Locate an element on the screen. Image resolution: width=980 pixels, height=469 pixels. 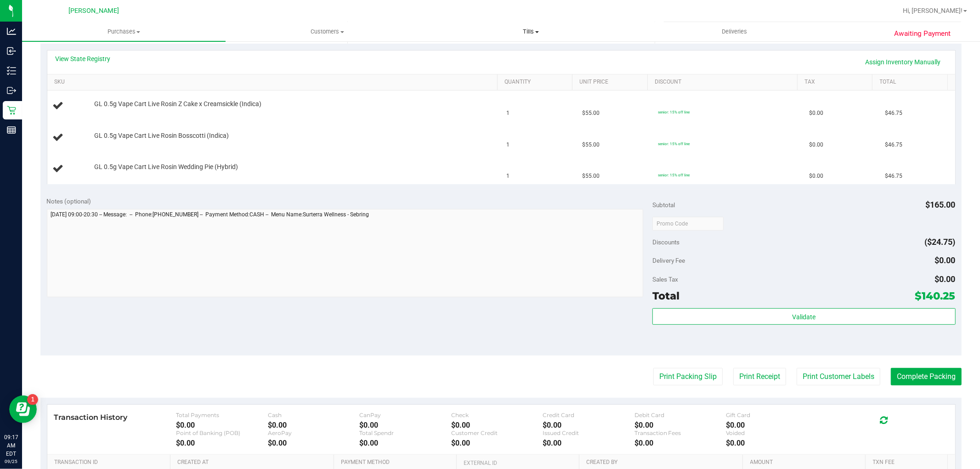
a: Tills is located at coordinates (531, 32).